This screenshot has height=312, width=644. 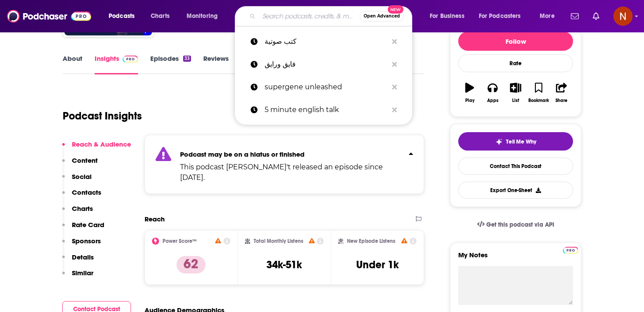 What do you see at coordinates (96, 148) in the screenshot?
I see `button: Reach & Audience` at bounding box center [96, 148].